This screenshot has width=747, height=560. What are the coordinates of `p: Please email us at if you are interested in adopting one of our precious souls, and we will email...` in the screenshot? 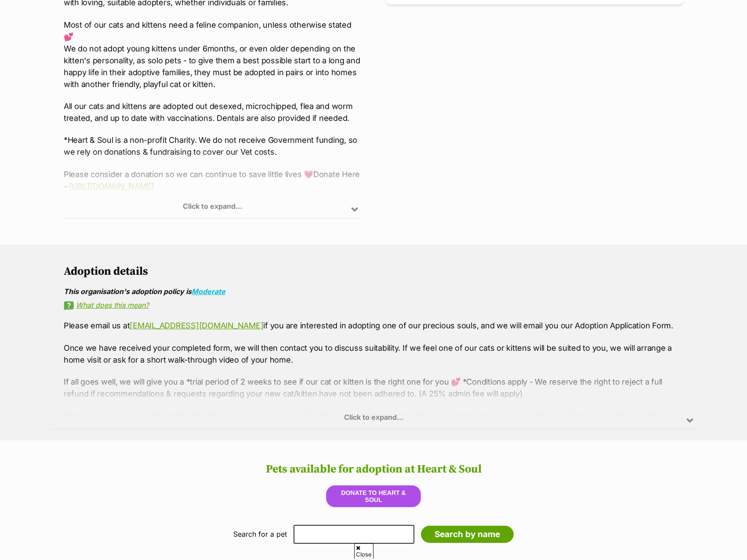 It's located at (374, 325).